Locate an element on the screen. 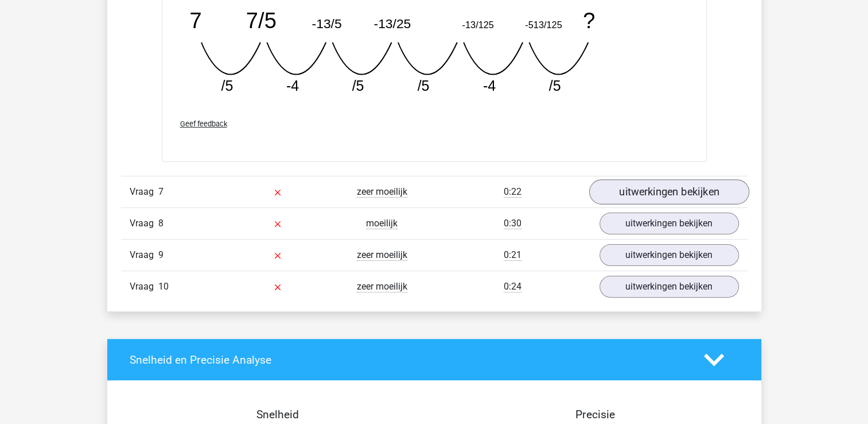 The width and height of the screenshot is (868, 424). h4: Snelheid en Precisie Analyse is located at coordinates (408, 360).